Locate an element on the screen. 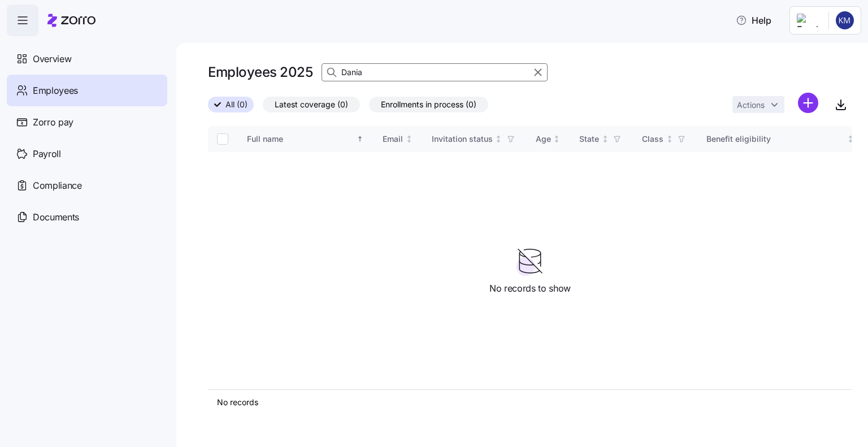 The height and width of the screenshot is (447, 868). div: Invitation status is located at coordinates (462, 139).